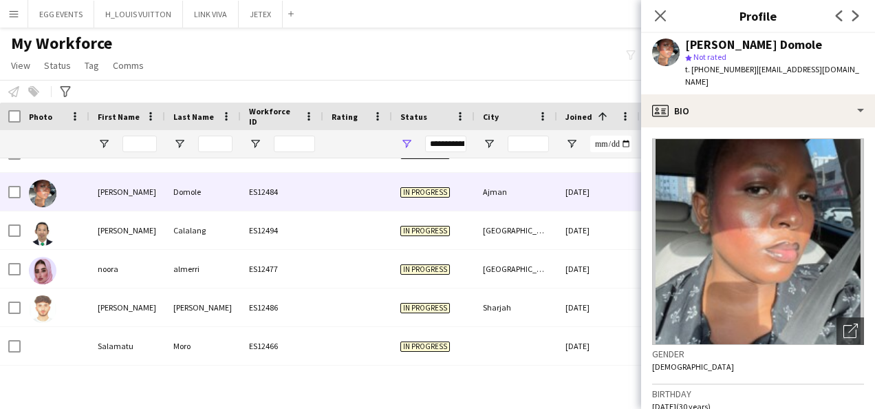 This screenshot has width=875, height=409. Describe the element at coordinates (282, 345) in the screenshot. I see `div: ES12466` at that location.